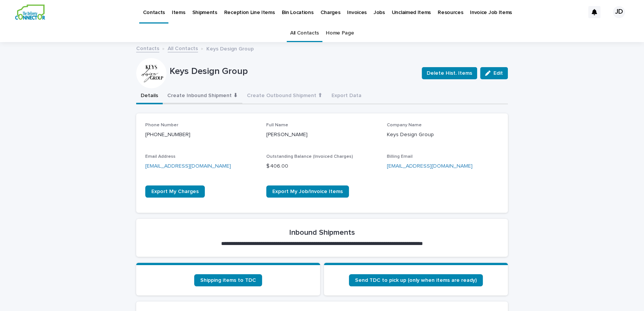 The width and height of the screenshot is (644, 311). Describe the element at coordinates (160, 157) in the screenshot. I see `span: Email Address` at that location.